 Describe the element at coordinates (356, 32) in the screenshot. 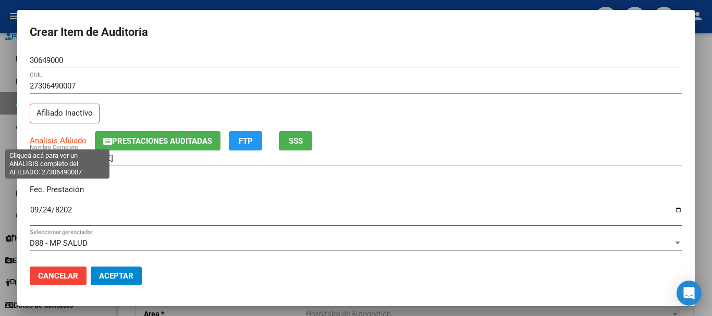

I see `h2: Crear Item de Auditoria` at that location.